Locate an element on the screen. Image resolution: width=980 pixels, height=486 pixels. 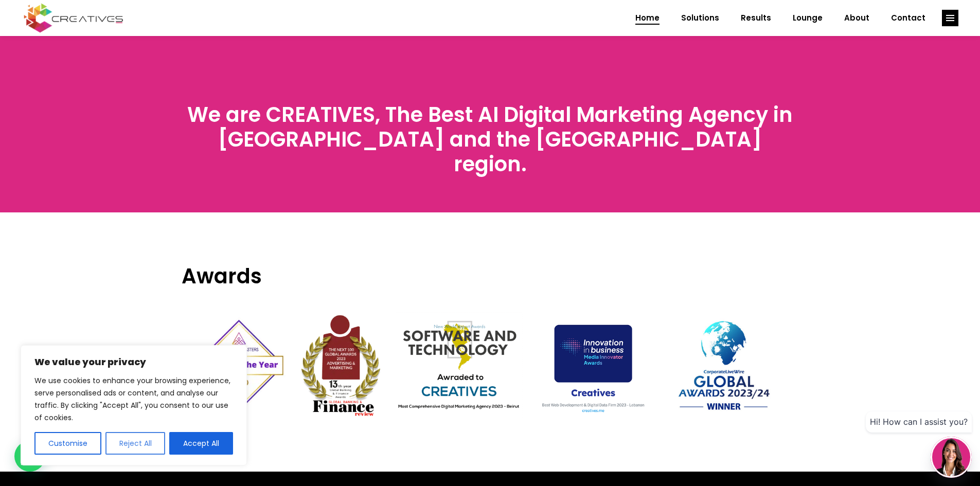
p: We use cookies to enhance your browsing experience, serve personalised ads or content, and analys... is located at coordinates (134, 399).